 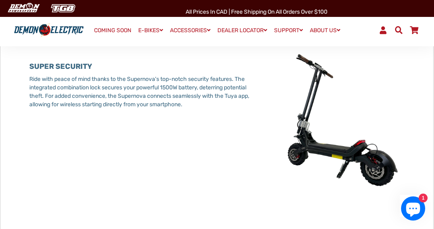 What do you see at coordinates (49, 30) in the screenshot?
I see `img: Demon Electric logo` at bounding box center [49, 30].